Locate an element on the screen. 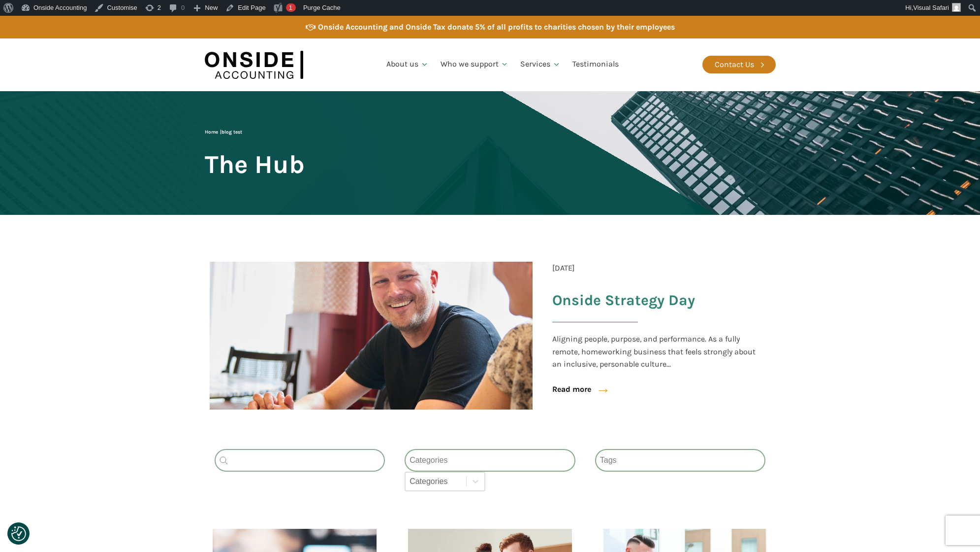 The height and width of the screenshot is (552, 980). span: blog test is located at coordinates (232, 132).